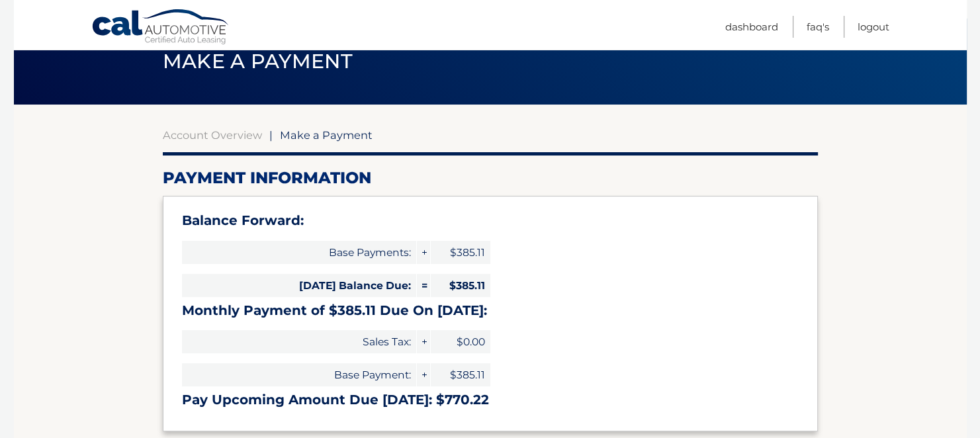 The height and width of the screenshot is (438, 980). What do you see at coordinates (752, 26) in the screenshot?
I see `a: Dashboard` at bounding box center [752, 26].